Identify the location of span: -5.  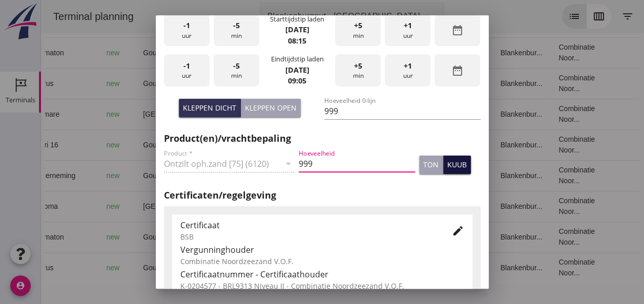
(236, 25).